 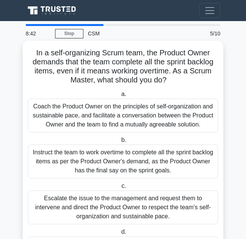 I want to click on span: d., so click(x=124, y=232).